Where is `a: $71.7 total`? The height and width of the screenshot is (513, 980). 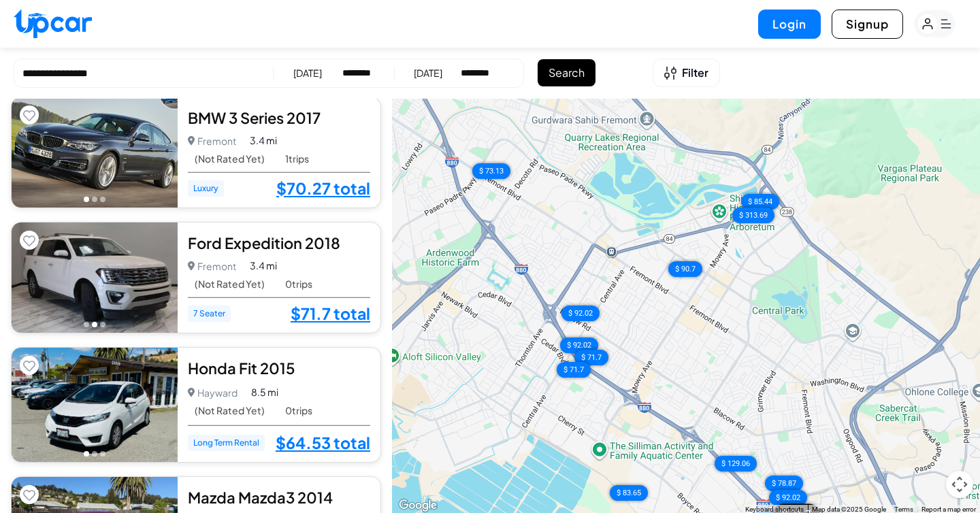
a: $71.7 total is located at coordinates (330, 313).